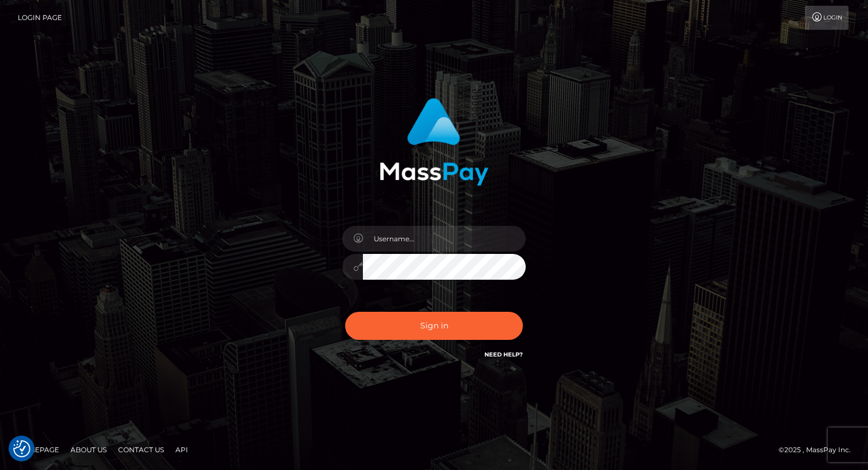  Describe the element at coordinates (141, 449) in the screenshot. I see `a: Contact Us` at that location.